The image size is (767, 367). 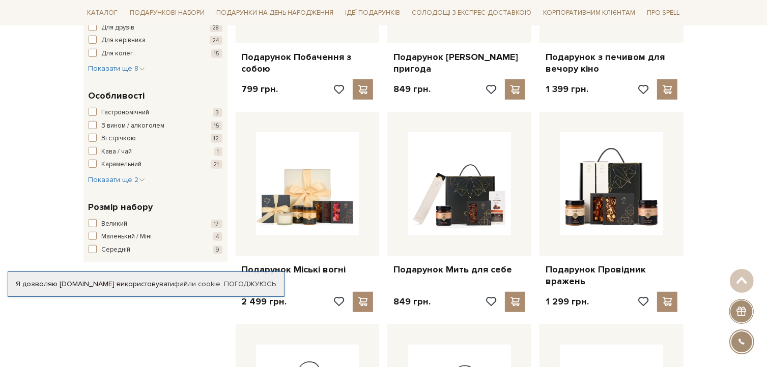 I want to click on button: Зі стрічкою 12, so click(x=155, y=139).